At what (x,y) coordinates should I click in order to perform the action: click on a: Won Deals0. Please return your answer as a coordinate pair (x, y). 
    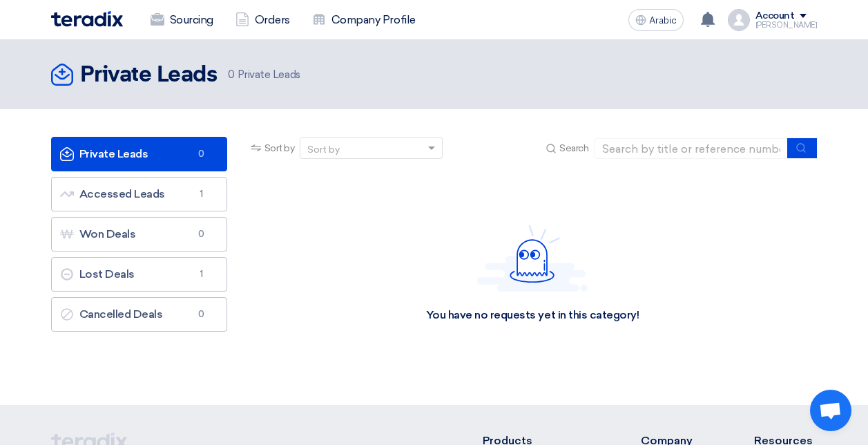
    Looking at the image, I should click on (139, 234).